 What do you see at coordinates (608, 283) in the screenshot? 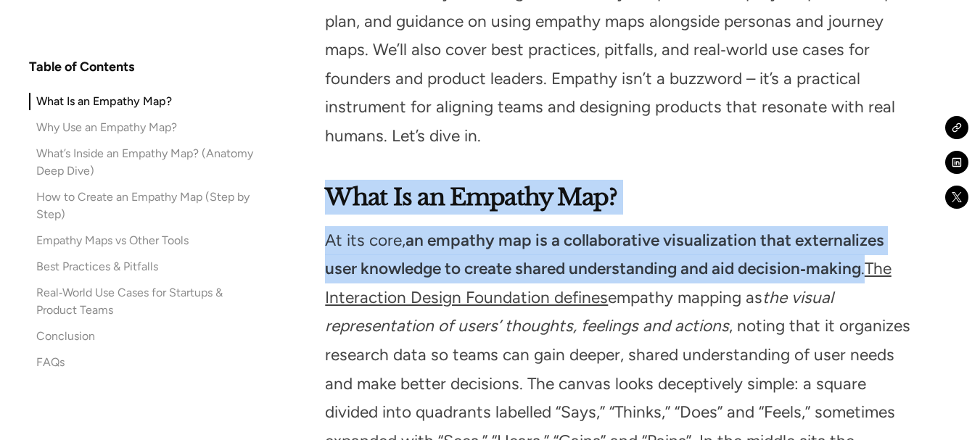
I see `a: The Interaction Design Foundation defines` at bounding box center [608, 283].